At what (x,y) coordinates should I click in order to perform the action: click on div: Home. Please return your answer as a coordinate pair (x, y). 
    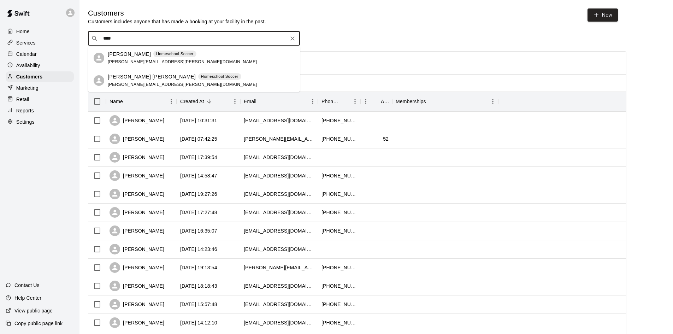
    Looking at the image, I should click on (40, 31).